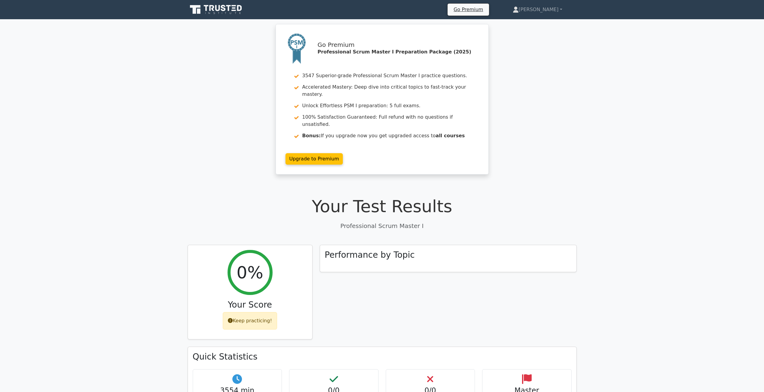 This screenshot has width=764, height=392. What do you see at coordinates (382, 206) in the screenshot?
I see `h1: Your Test Results` at bounding box center [382, 206].